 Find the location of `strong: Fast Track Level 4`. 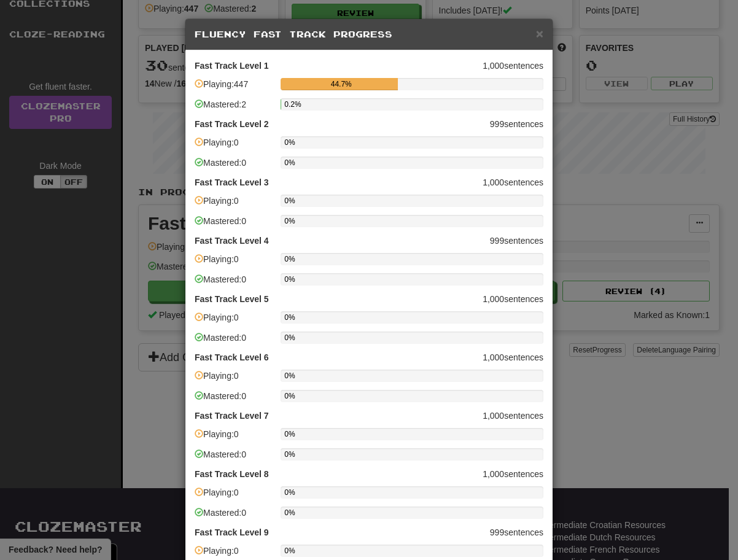

strong: Fast Track Level 4 is located at coordinates (231, 241).